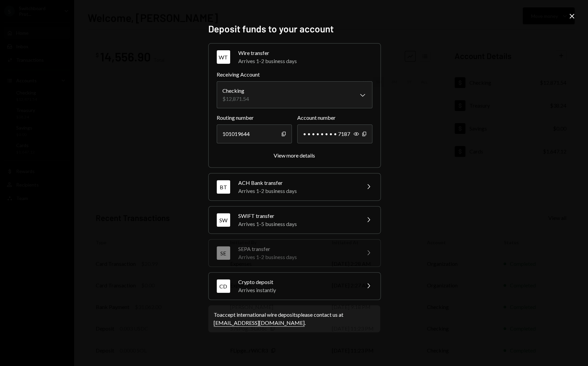  What do you see at coordinates (223, 286) in the screenshot?
I see `div: CD` at bounding box center [223, 286].